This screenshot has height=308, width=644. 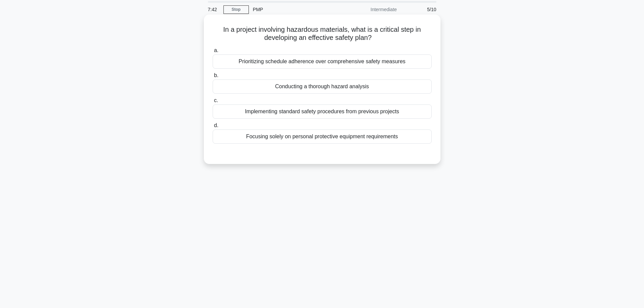 What do you see at coordinates (216, 75) in the screenshot?
I see `span: b.` at bounding box center [216, 75].